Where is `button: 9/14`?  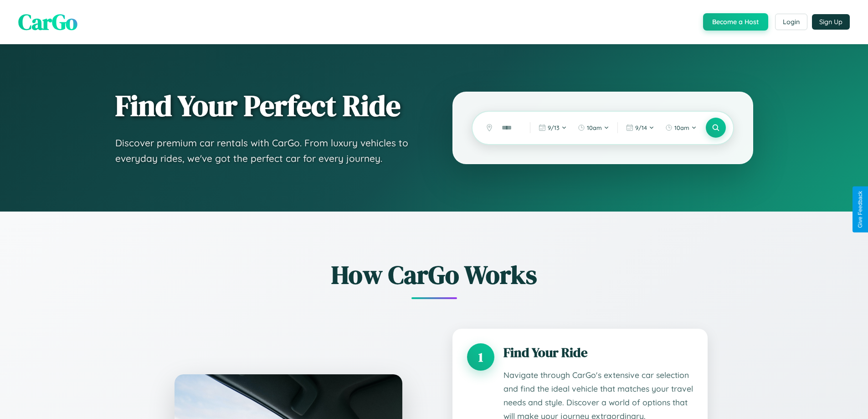 button: 9/14 is located at coordinates (640, 128).